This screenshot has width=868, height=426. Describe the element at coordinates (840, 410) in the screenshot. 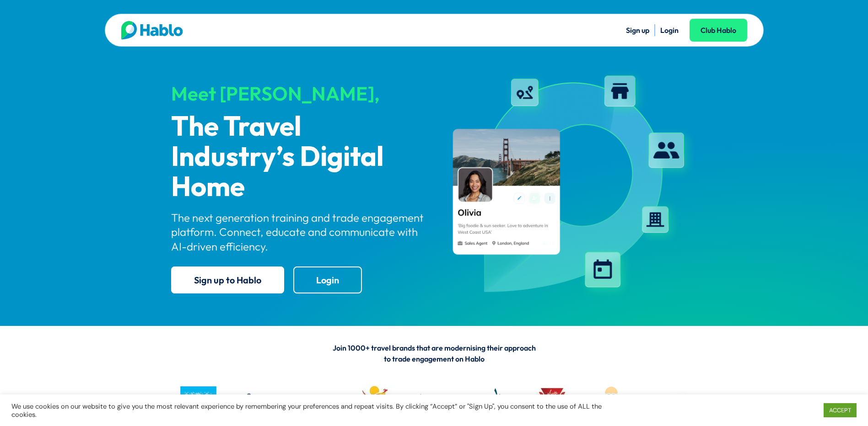

I see `a: ACCEPT` at that location.